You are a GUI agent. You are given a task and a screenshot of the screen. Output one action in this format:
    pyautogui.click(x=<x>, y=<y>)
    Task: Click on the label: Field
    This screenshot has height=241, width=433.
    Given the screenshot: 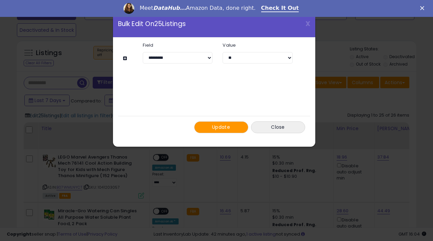 What is the action you would take?
    pyautogui.click(x=178, y=45)
    